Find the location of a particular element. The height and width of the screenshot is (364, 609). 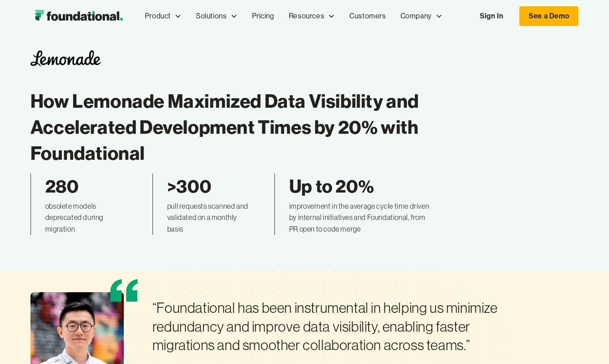

div: >300 is located at coordinates (210, 186).